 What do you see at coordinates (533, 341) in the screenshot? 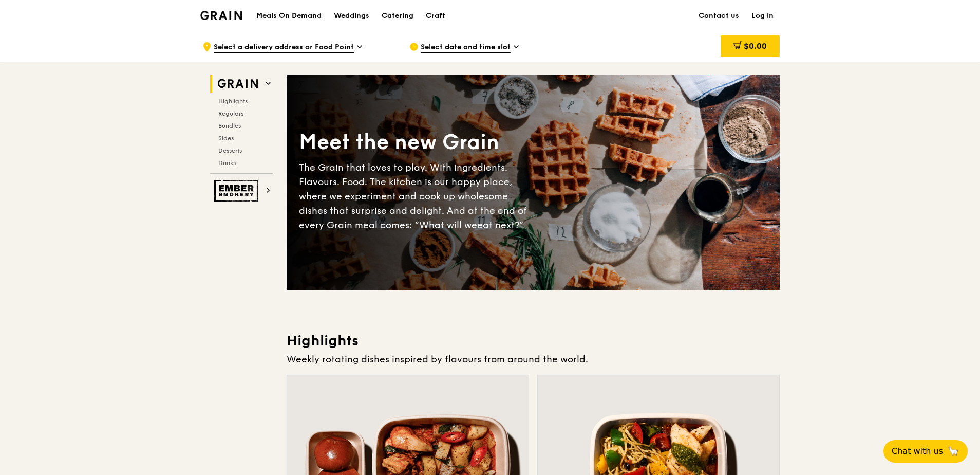
I see `h3: Highlights` at bounding box center [533, 341].